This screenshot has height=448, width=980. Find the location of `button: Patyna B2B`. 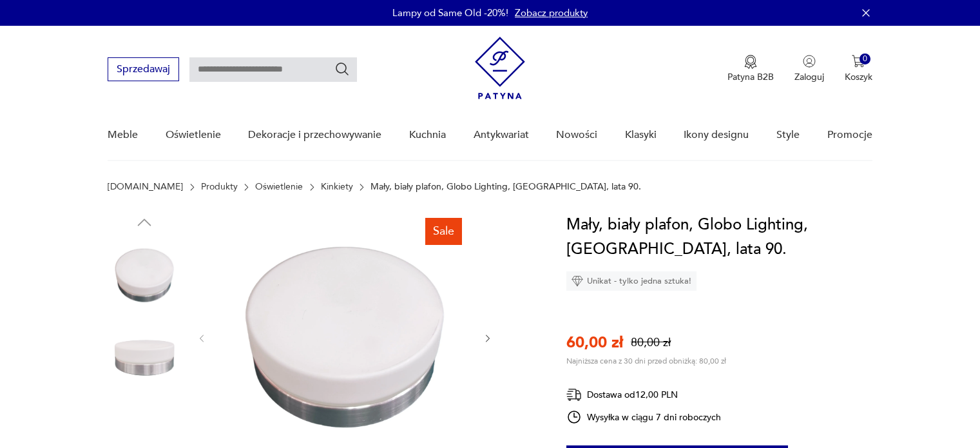

button: Patyna B2B is located at coordinates (751, 69).